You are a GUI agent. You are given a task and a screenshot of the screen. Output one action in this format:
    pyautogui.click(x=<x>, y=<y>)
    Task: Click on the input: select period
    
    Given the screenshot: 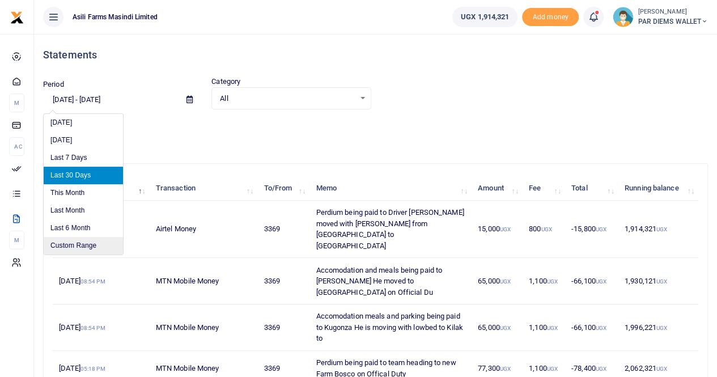 What is the action you would take?
    pyautogui.click(x=110, y=100)
    